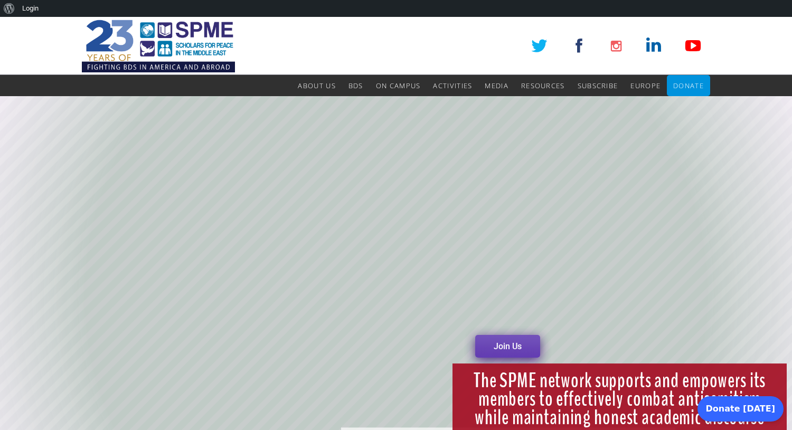  Describe the element at coordinates (452, 86) in the screenshot. I see `span: Activities` at that location.